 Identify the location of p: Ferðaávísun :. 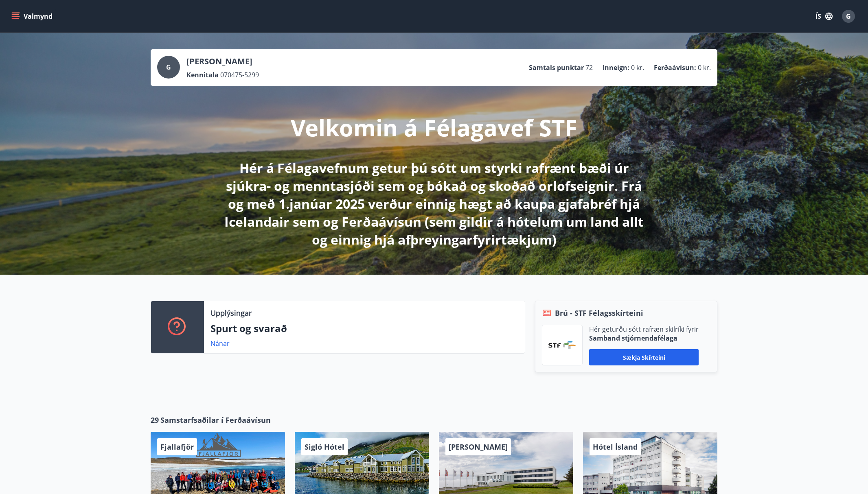
(675, 68).